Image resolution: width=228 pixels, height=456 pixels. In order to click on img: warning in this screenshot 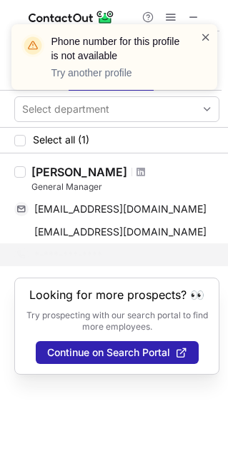, I will do `click(33, 46)`.